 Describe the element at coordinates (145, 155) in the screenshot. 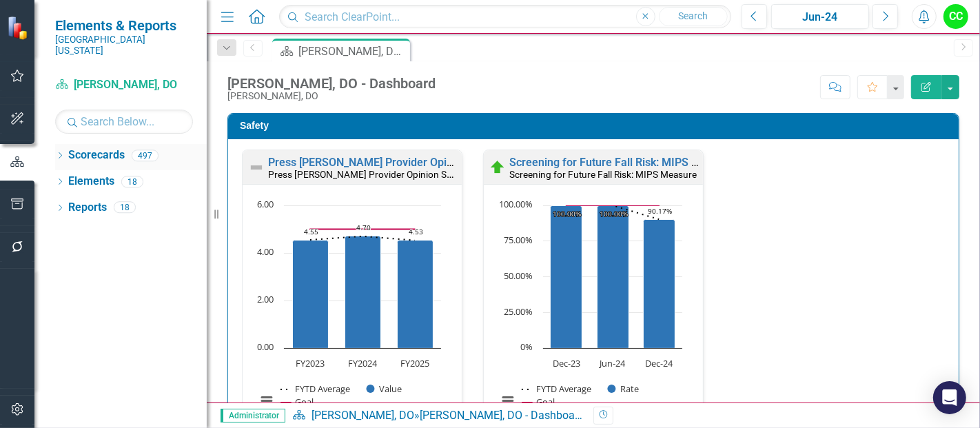

I see `div: 497` at that location.